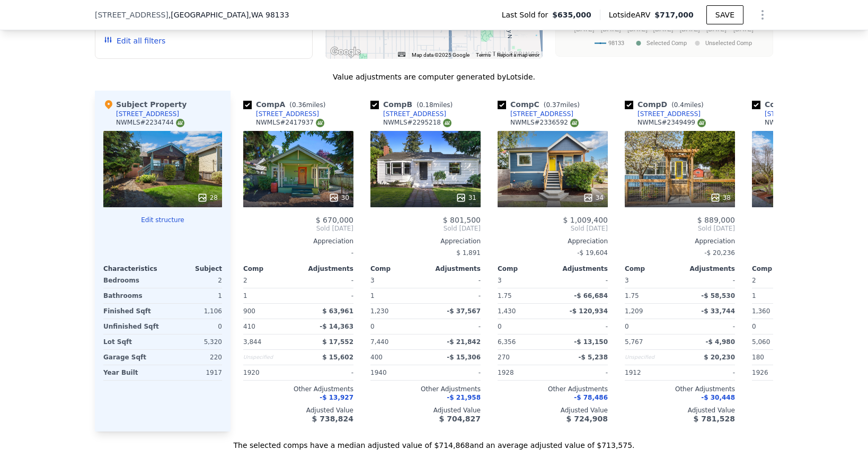 The width and height of the screenshot is (868, 467). Describe the element at coordinates (778, 373) in the screenshot. I see `div: 1926` at that location.